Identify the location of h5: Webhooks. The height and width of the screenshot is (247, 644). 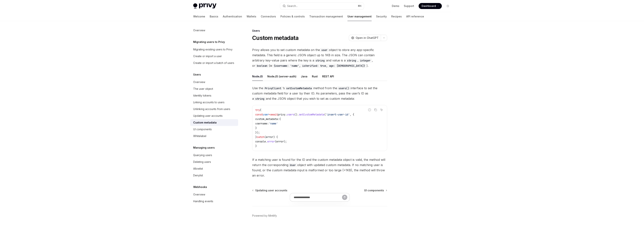
(200, 187).